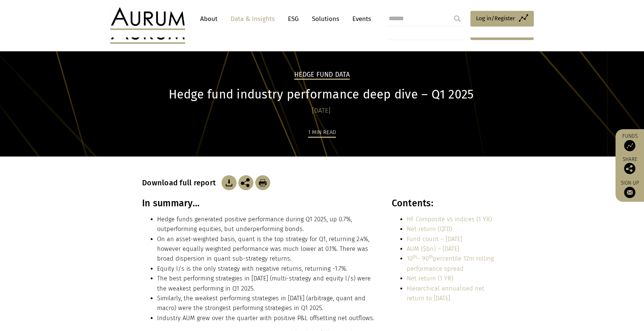  Describe the element at coordinates (322, 133) in the screenshot. I see `div: 1 min read` at that location.